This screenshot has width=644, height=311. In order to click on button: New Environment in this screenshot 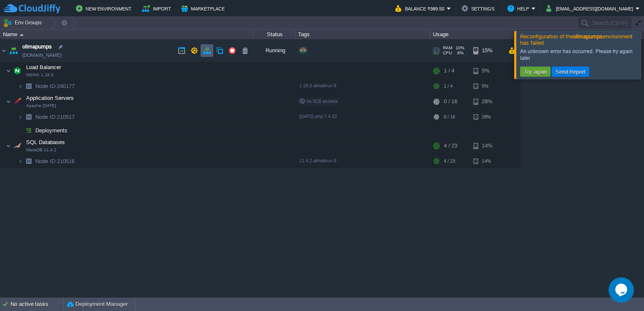, I will do `click(105, 8)`.